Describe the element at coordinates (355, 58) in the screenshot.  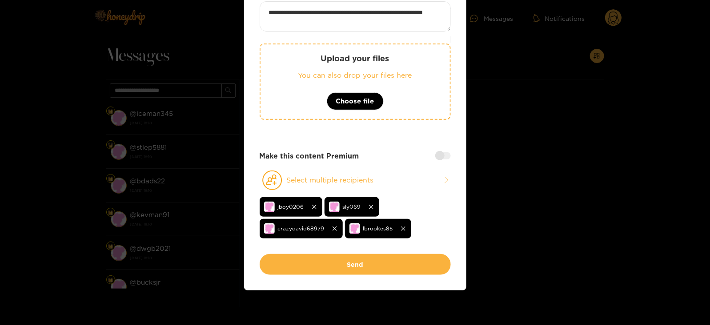
I see `p: Upload your files` at that location.